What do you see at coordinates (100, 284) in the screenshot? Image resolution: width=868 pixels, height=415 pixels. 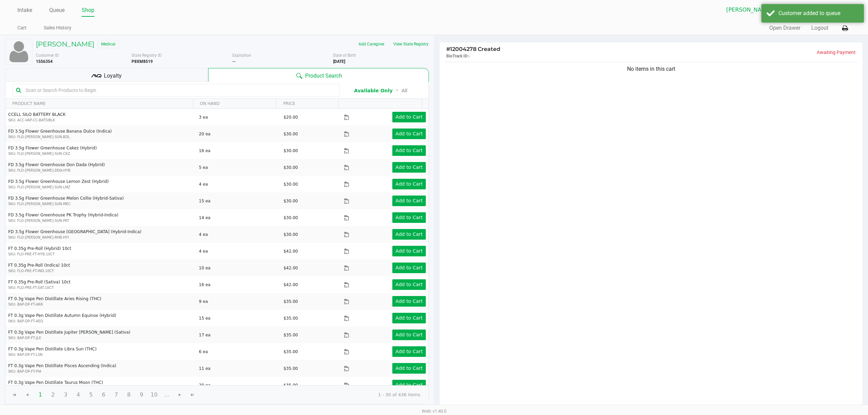 I see `td: FT 0.35g Pre-Roll (Sativa) 10ct` at bounding box center [100, 284].